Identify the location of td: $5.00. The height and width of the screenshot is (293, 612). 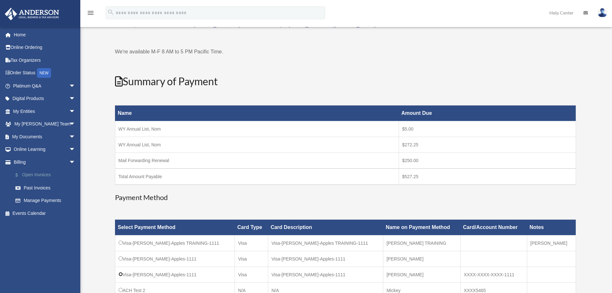
(487, 129).